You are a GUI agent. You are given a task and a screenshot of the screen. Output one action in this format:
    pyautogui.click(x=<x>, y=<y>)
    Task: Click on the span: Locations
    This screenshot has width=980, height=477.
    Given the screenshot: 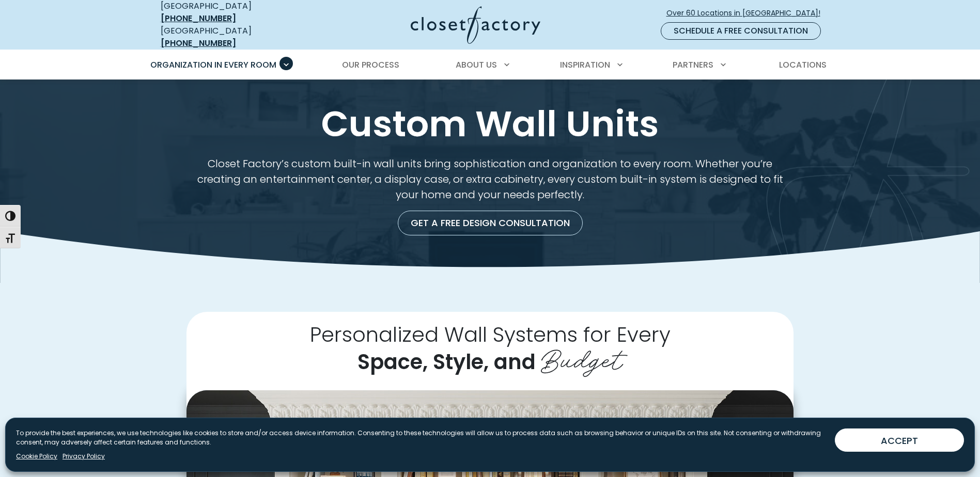 What is the action you would take?
    pyautogui.click(x=803, y=64)
    